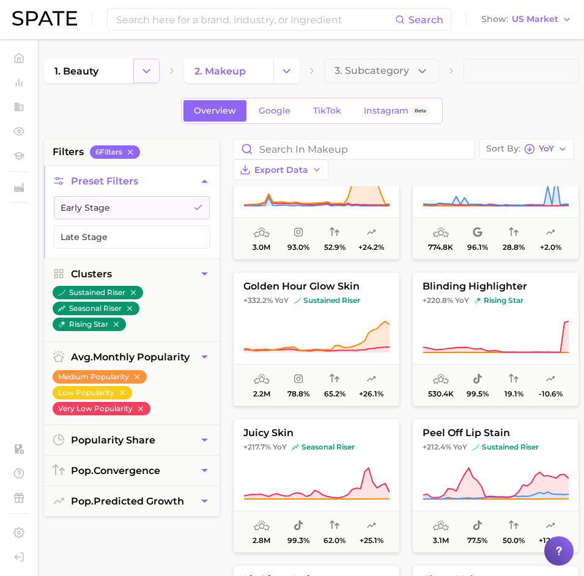 Image resolution: width=584 pixels, height=576 pixels. I want to click on button: 3. Subcategory, so click(381, 71).